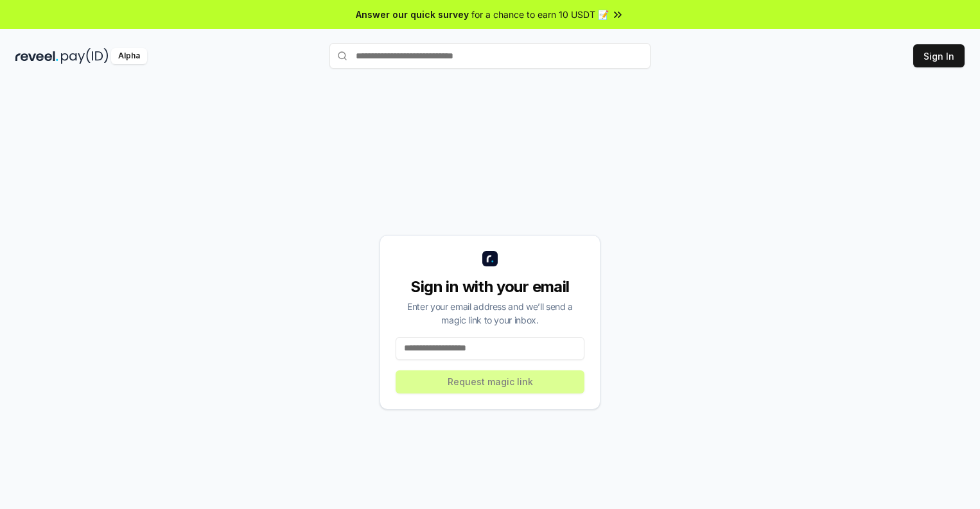 This screenshot has height=509, width=980. Describe the element at coordinates (490, 287) in the screenshot. I see `div: Sign in with your email` at that location.